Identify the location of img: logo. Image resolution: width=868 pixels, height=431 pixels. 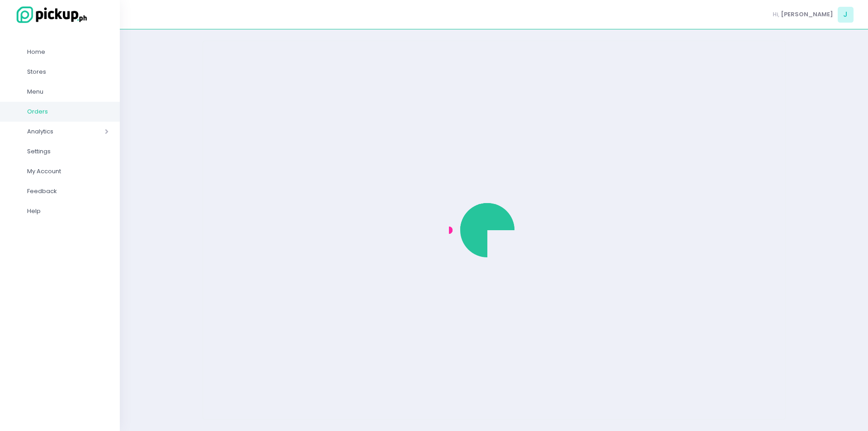
(49, 15).